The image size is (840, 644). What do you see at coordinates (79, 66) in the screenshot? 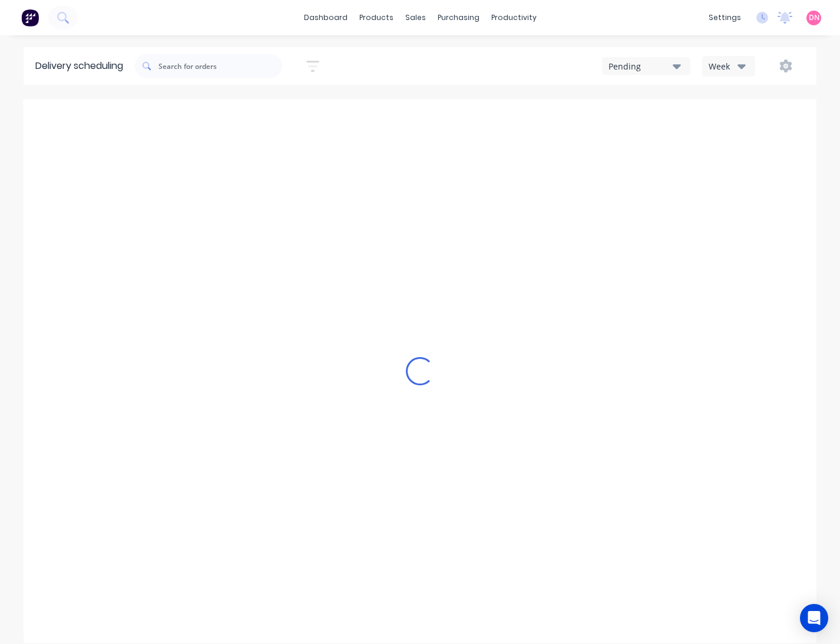
I see `div: Delivery scheduling` at bounding box center [79, 66].